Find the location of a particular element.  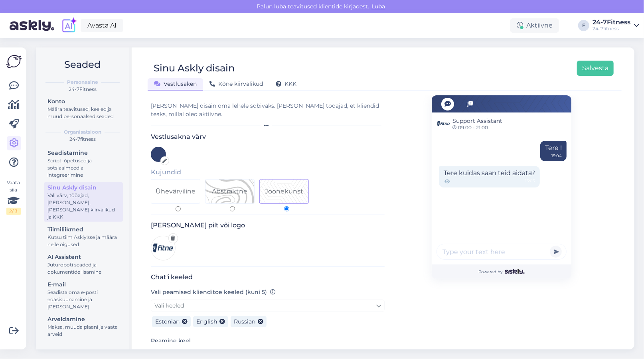

div: 2 / 3 is located at coordinates (14, 211).